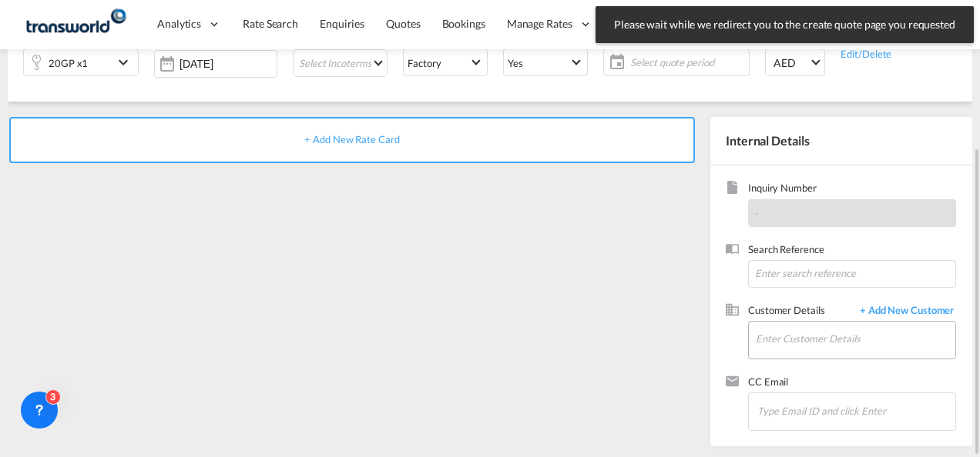 The width and height of the screenshot is (980, 457). Describe the element at coordinates (75, 24) in the screenshot. I see `img: f753ae806dec11f0841701cdfdf085c0.png` at that location.